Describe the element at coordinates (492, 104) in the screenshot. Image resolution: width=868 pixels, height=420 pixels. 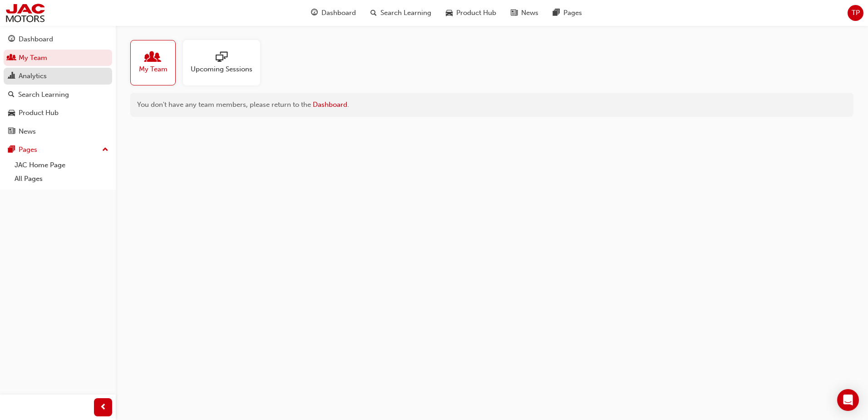
I see `div: You don't have any team members, please return to the .` at that location.